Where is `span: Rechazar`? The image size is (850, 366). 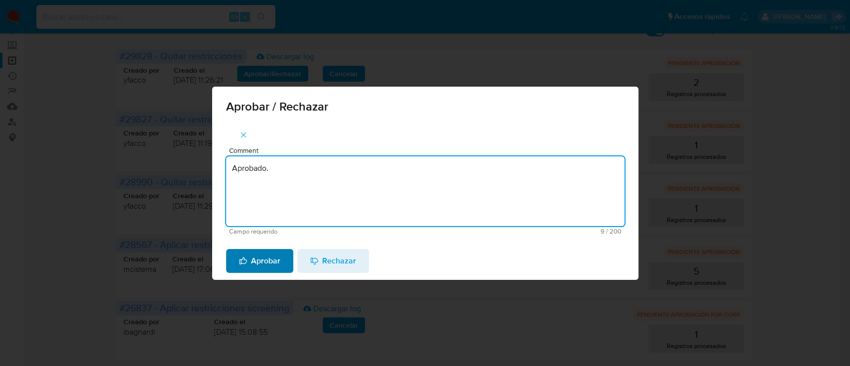 span: Rechazar is located at coordinates (333, 261).